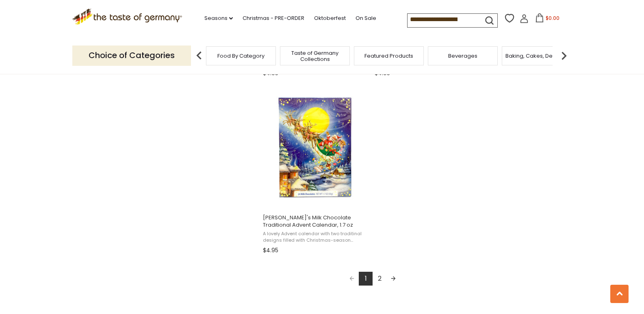  What do you see at coordinates (373, 280) in the screenshot?
I see `div: Pagination` at bounding box center [373, 280].